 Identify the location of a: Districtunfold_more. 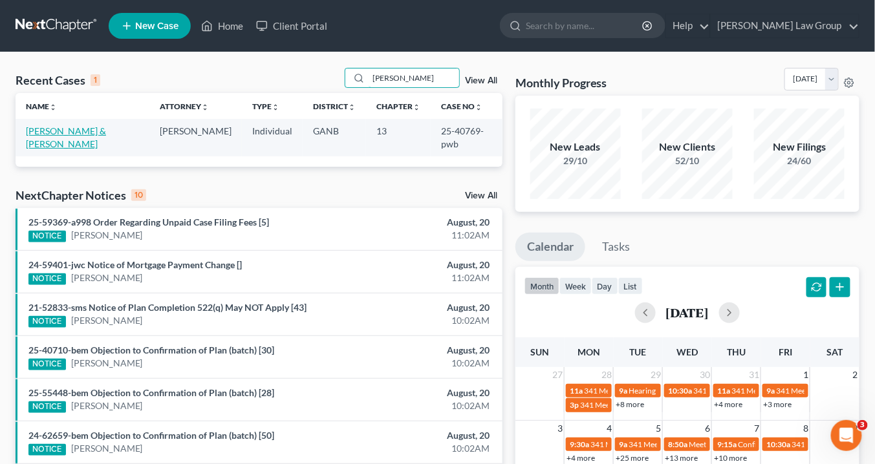
(334, 106).